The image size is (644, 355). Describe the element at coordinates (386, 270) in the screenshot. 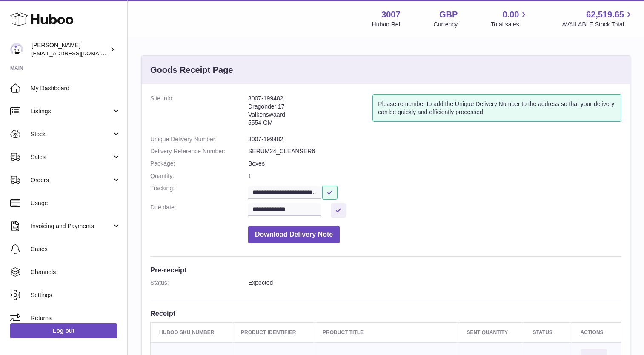

I see `h3: Pre-receipt` at that location.